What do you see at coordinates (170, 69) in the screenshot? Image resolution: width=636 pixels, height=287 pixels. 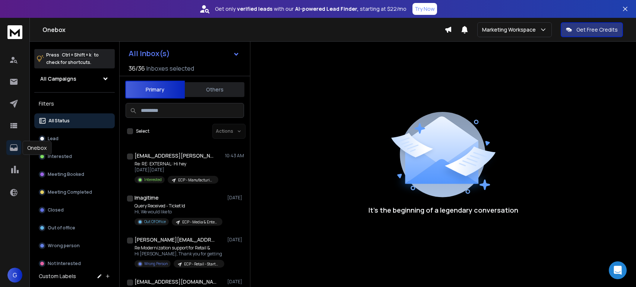 I see `h3: Inboxes selected` at bounding box center [170, 69].